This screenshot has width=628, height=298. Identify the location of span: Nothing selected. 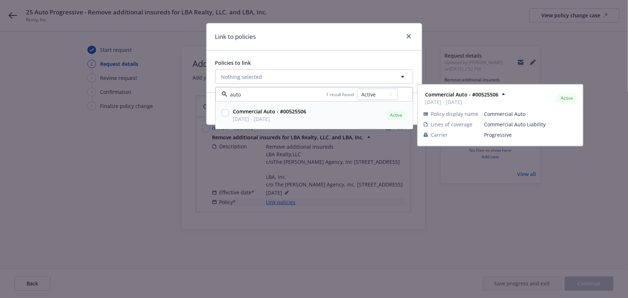
(242, 77).